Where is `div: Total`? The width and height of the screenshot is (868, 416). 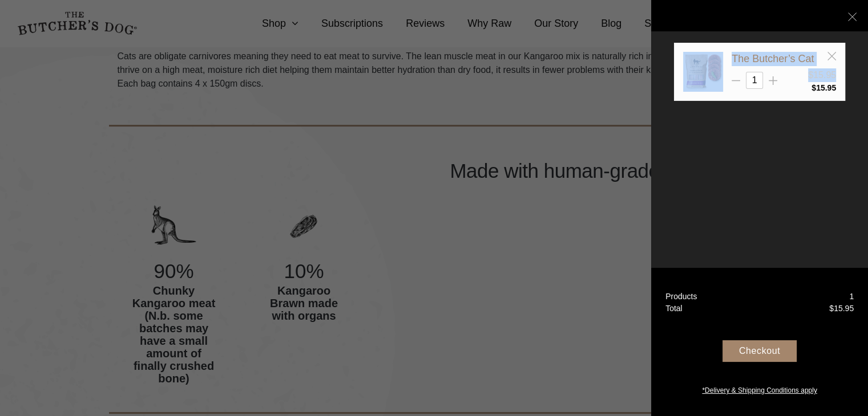
div: Total is located at coordinates (674, 308).